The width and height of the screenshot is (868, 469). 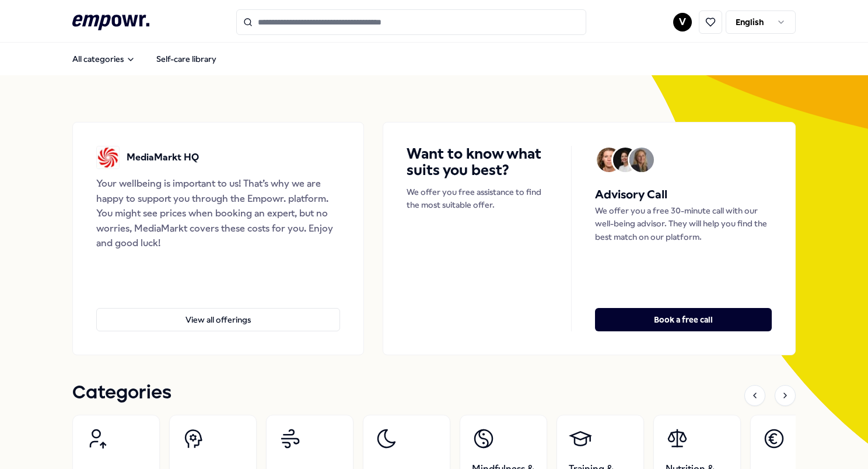 What do you see at coordinates (683, 320) in the screenshot?
I see `button: Book a free call` at bounding box center [683, 320].